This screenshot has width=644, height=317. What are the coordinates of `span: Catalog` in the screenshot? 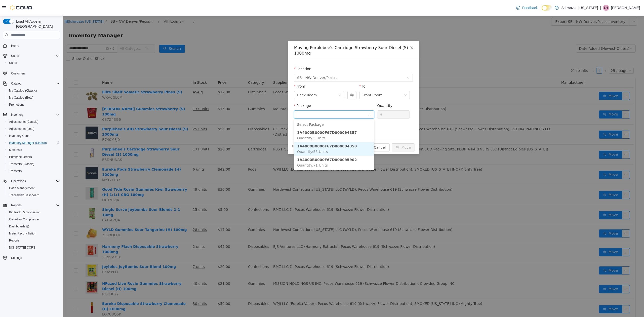 It's located at (34, 83).